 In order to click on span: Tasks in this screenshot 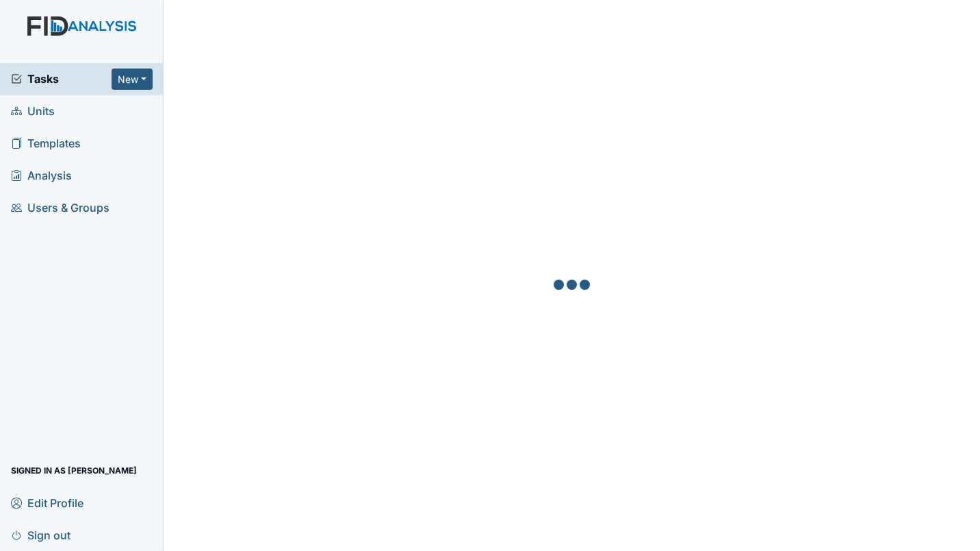, I will do `click(61, 79)`.